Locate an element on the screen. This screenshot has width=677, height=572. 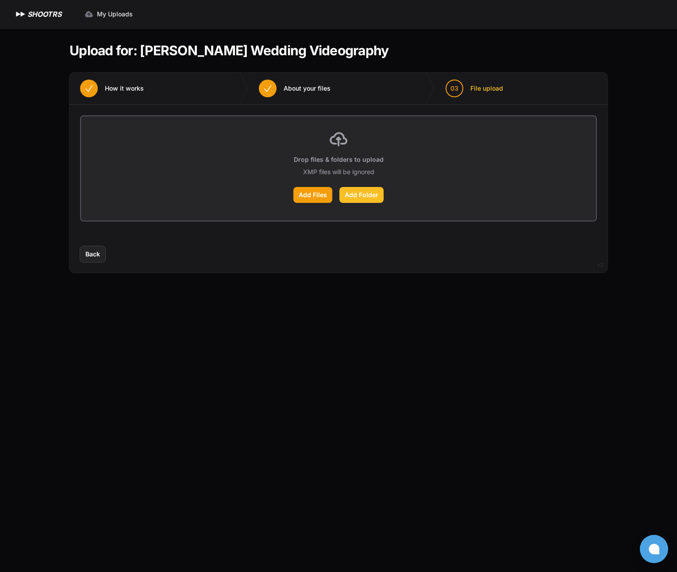
button: Open chat window is located at coordinates (654, 549).